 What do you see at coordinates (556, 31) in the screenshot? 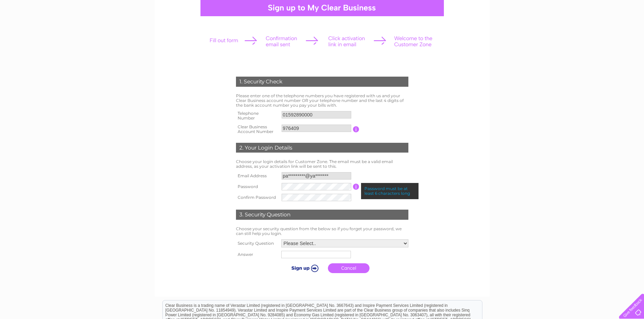
I see `a: Water` at bounding box center [556, 31].